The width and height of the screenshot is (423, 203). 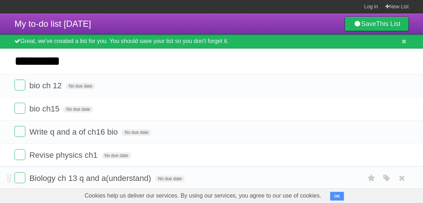 What do you see at coordinates (74, 132) in the screenshot?
I see `span: Write q and a of ch16 bio` at bounding box center [74, 132].